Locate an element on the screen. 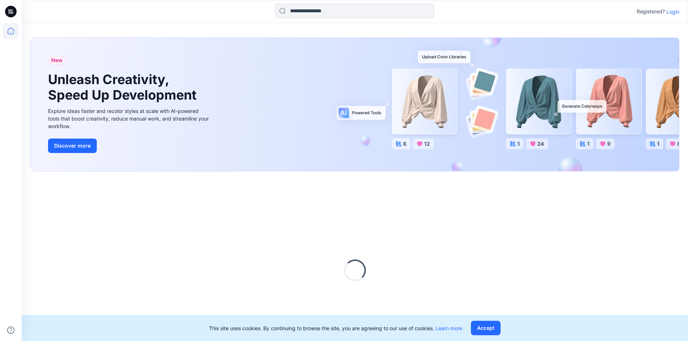 The image size is (688, 341). p: Login is located at coordinates (672, 12).